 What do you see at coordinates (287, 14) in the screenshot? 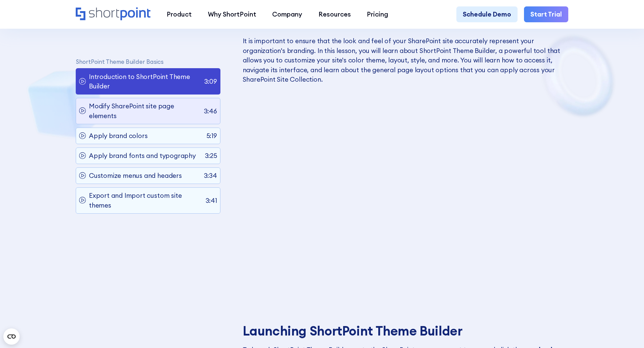
I see `a: Company` at bounding box center [287, 14].